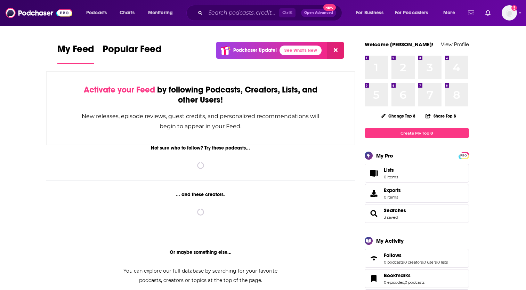 Image resolution: width=526 pixels, height=290 pixels. I want to click on div: ... and these creators., so click(200, 194).